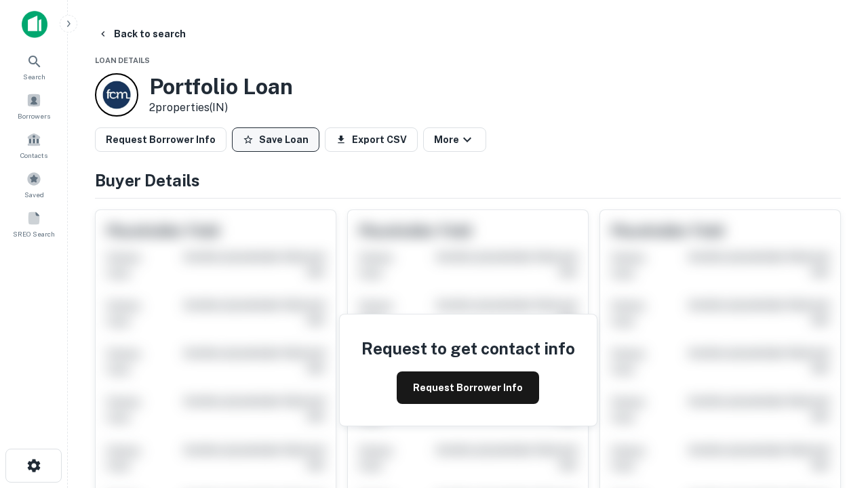 This screenshot has height=488, width=868. Describe the element at coordinates (221, 87) in the screenshot. I see `h3: Portfolio Loan` at that location.